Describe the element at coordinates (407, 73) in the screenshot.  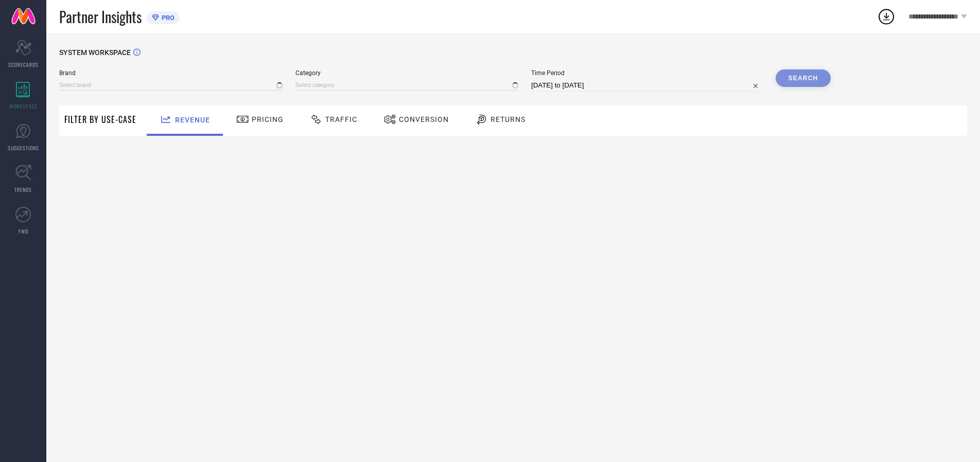
I see `span: Category` at that location.